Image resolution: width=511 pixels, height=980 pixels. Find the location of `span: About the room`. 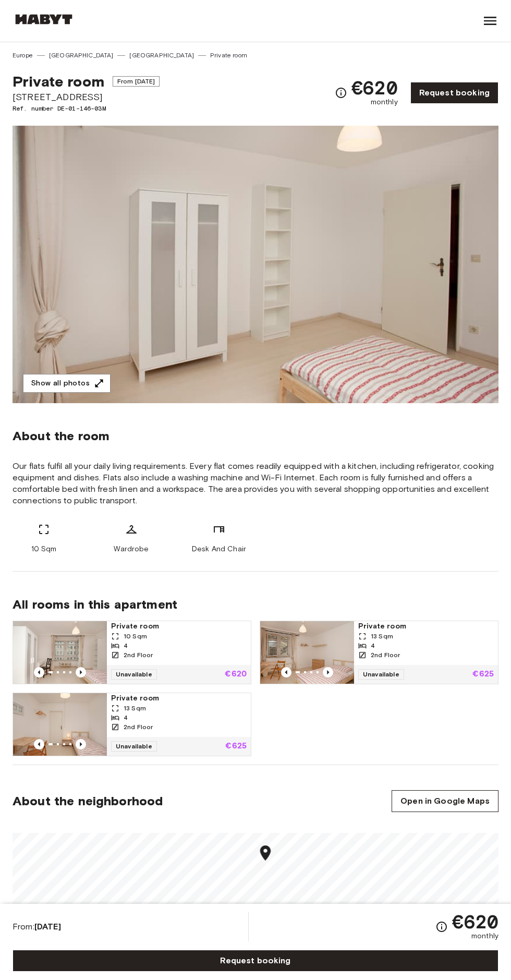

span: About the room is located at coordinates (256, 436).